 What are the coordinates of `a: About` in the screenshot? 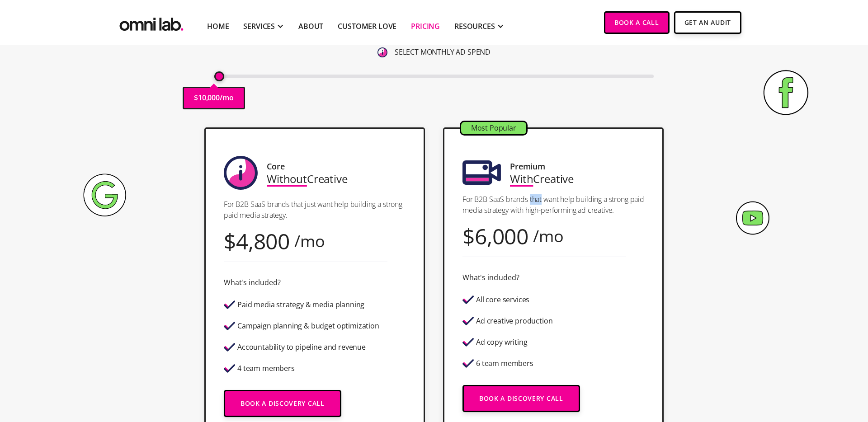 It's located at (310, 26).